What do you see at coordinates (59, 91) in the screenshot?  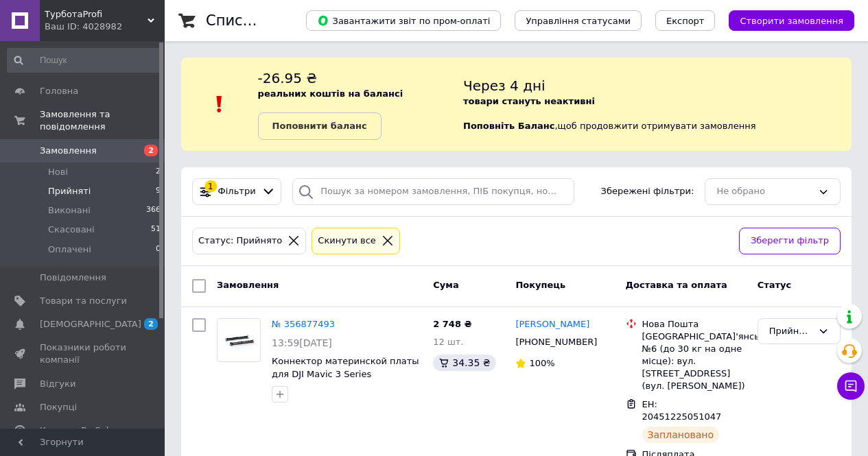 I see `span: Головна` at bounding box center [59, 91].